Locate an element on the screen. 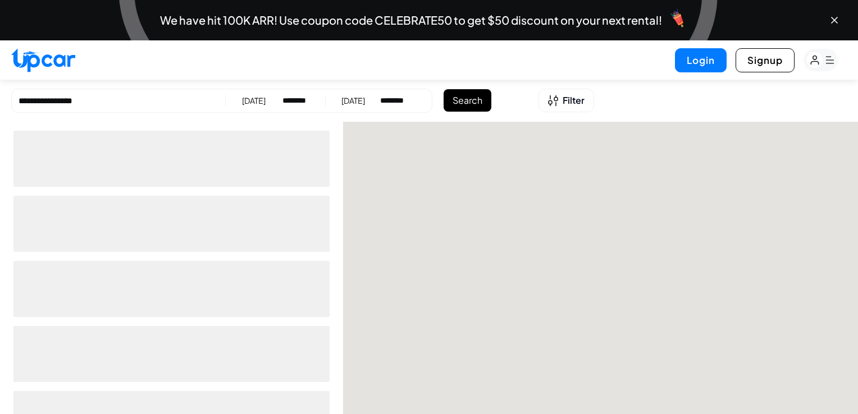 The width and height of the screenshot is (858, 414). img: Upcar Logo is located at coordinates (43, 60).